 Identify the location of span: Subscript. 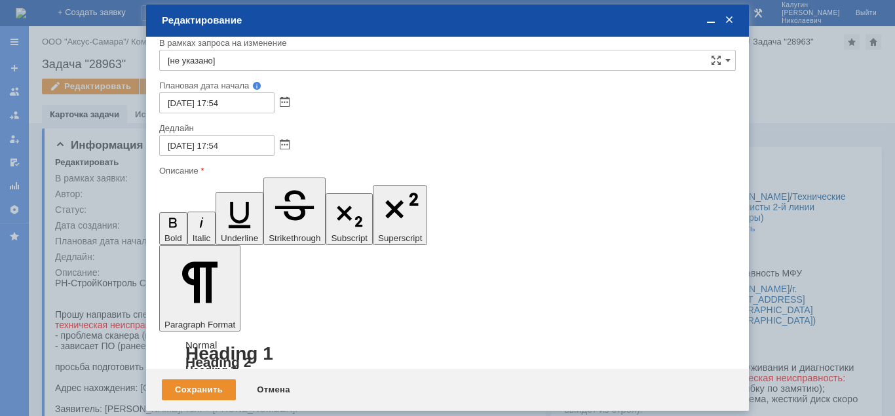
(349, 238).